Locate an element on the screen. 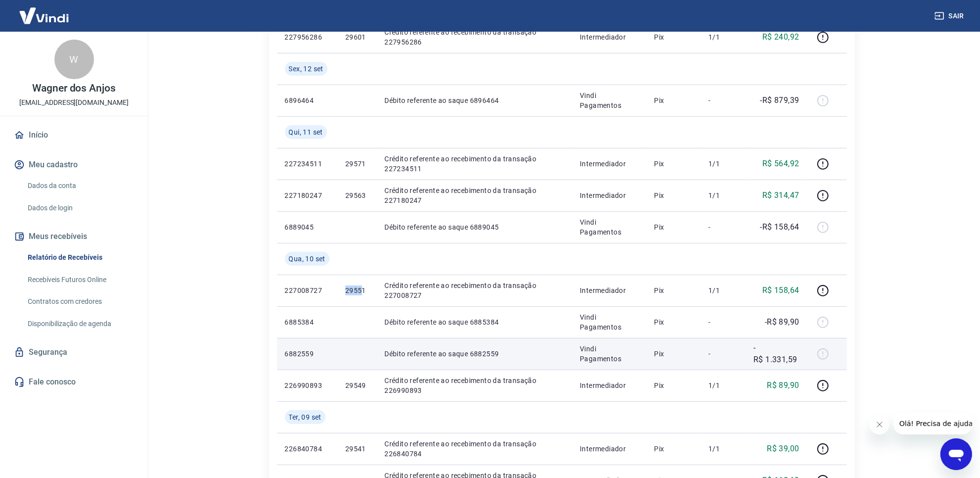 The height and width of the screenshot is (478, 980). p: Débito referente ao saque 6882559 is located at coordinates (474, 354).